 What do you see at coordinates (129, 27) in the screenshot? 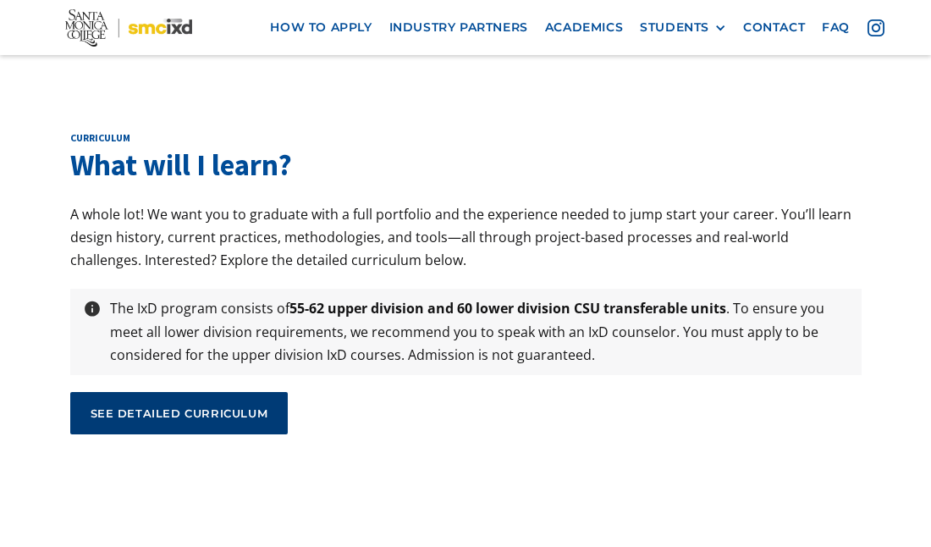
I see `img: Santa Monica College - SMC IxD logo` at bounding box center [129, 27].